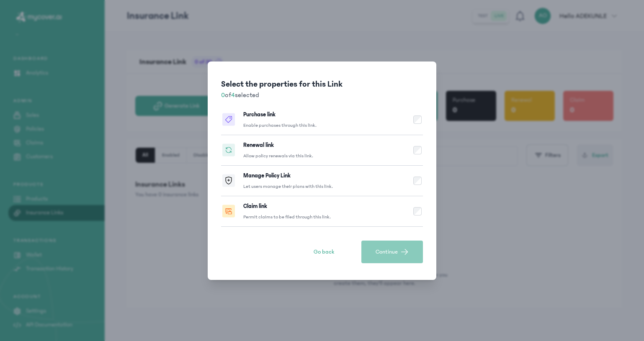 The image size is (644, 341). Describe the element at coordinates (267, 176) in the screenshot. I see `h3: Manage Policy Link` at that location.